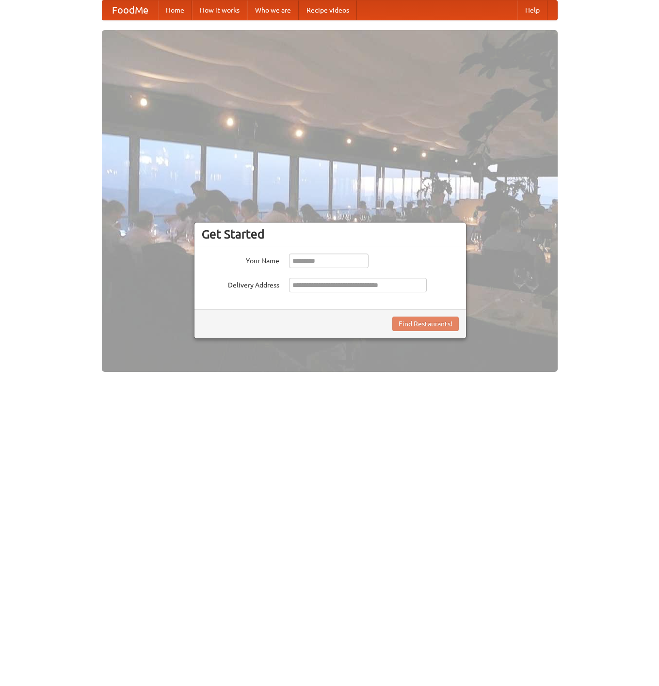 The width and height of the screenshot is (659, 686). What do you see at coordinates (240, 283) in the screenshot?
I see `label: Delivery Address` at bounding box center [240, 283].